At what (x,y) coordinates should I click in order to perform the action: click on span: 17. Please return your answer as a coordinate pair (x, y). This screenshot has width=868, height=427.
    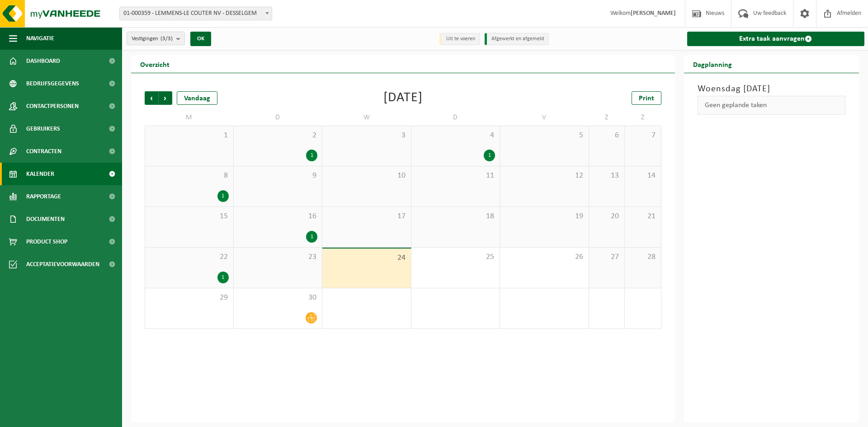
    Looking at the image, I should click on (366, 216).